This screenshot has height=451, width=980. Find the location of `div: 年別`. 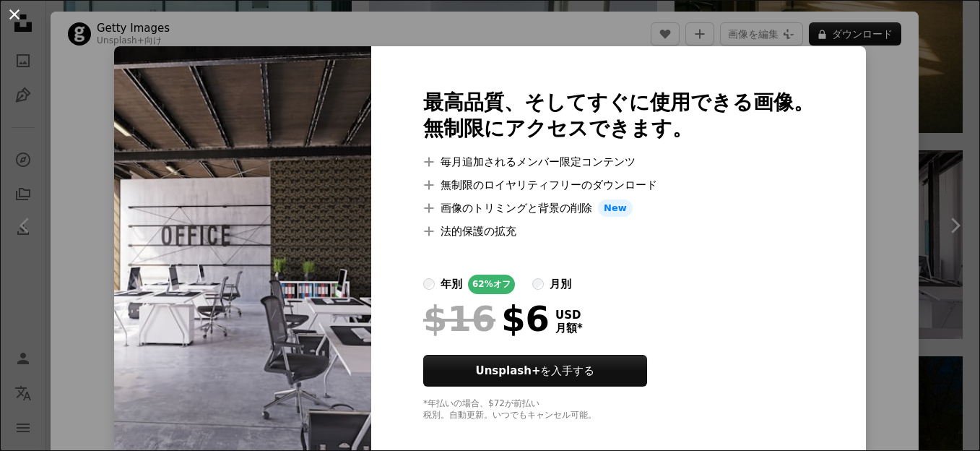

div: 年別 is located at coordinates (451, 284).